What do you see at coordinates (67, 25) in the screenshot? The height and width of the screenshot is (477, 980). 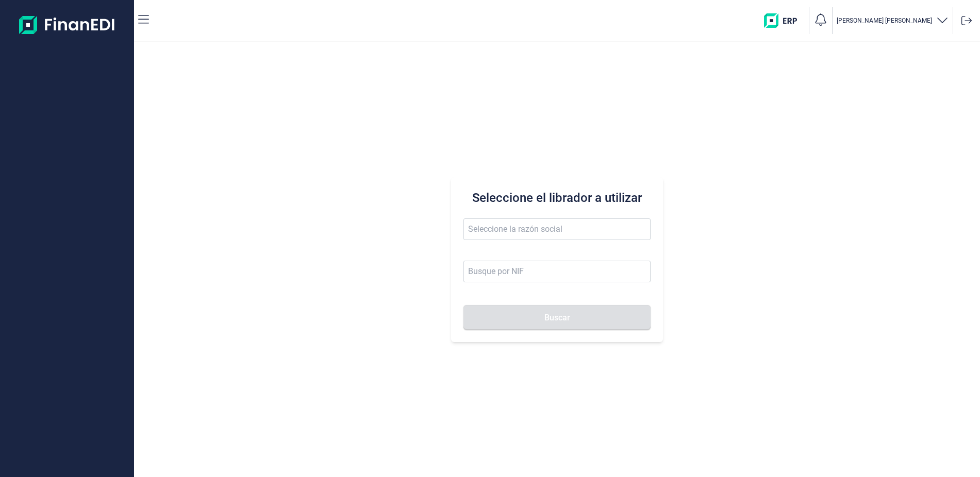 I see `img: Logo de aplicación` at bounding box center [67, 25].